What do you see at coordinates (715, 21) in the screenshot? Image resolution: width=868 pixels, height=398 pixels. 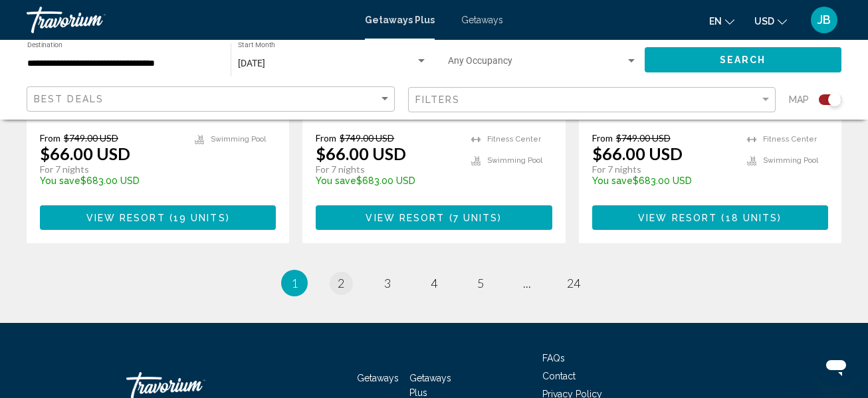 I see `span: en` at bounding box center [715, 21].